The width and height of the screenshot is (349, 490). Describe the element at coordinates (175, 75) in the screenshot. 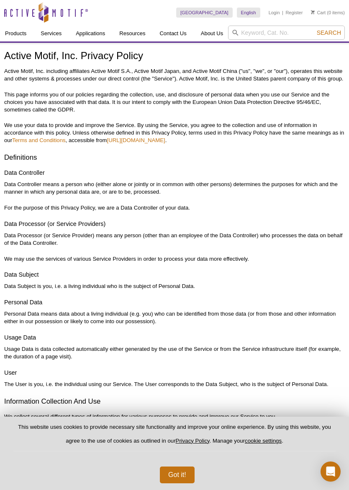

I see `p: Active Motif, Inc. including affiliates Active Motif S.A., Active Motif Japan, and Active Motif C...` at that location.